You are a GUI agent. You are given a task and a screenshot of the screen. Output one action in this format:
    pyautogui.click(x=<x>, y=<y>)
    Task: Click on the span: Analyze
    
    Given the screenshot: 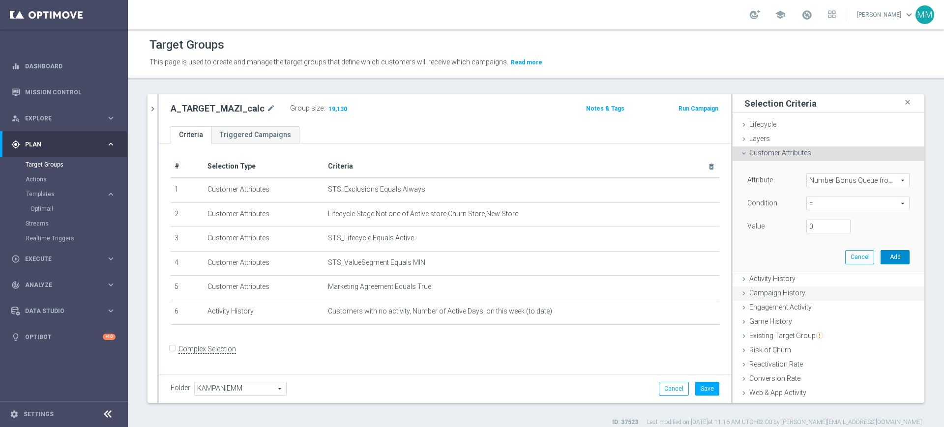 What is the action you would take?
    pyautogui.click(x=65, y=285)
    